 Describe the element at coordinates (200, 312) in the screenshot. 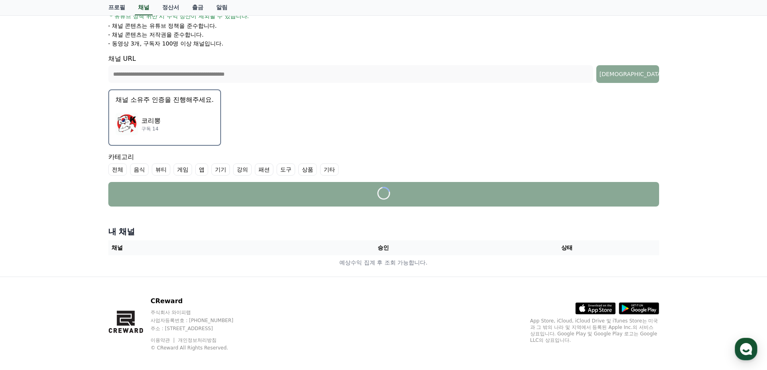

I see `p: 주식회사 와이피랩` at that location.